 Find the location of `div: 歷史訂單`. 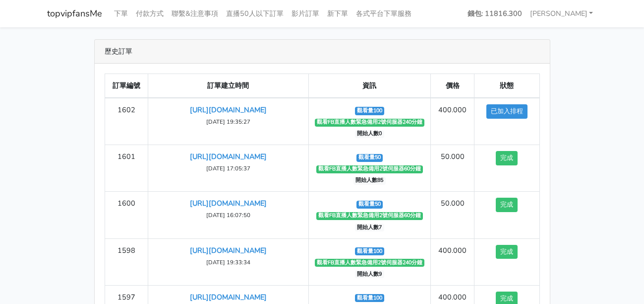

div: 歷史訂單 is located at coordinates (322, 51).